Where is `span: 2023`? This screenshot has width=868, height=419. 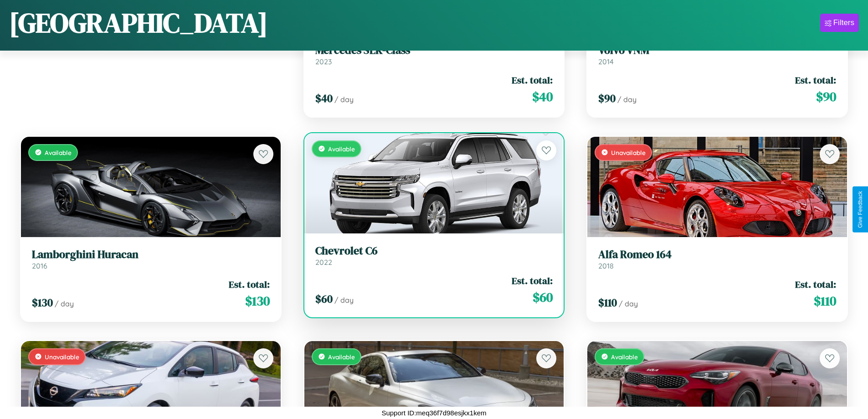
span: 2023 is located at coordinates (324, 61).